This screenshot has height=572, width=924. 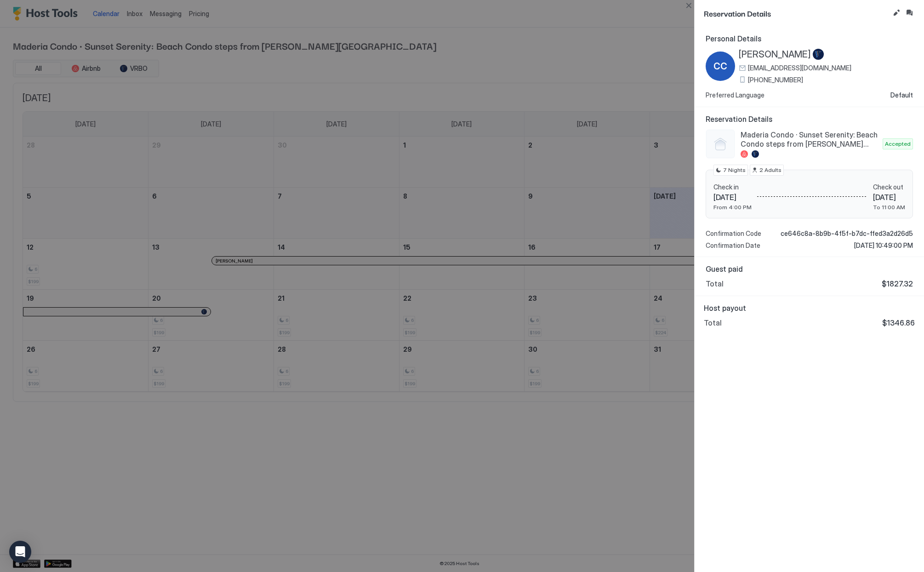 I want to click on button: Edit reservation, so click(x=897, y=13).